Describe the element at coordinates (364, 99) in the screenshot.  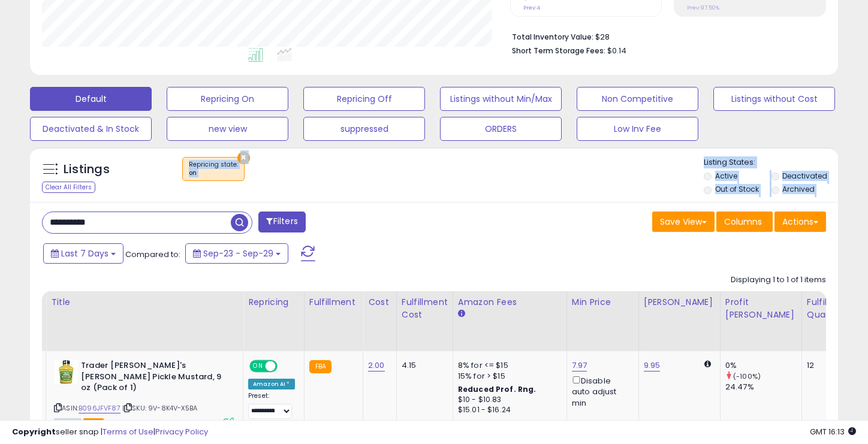
I see `button: Repricing Off` at that location.